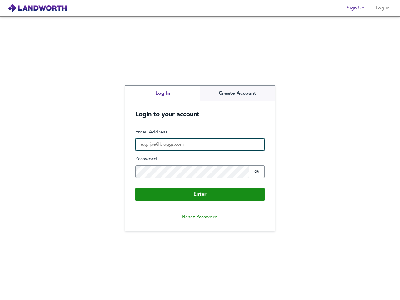 The height and width of the screenshot is (300, 400). I want to click on h5: Login to your account, so click(200, 110).